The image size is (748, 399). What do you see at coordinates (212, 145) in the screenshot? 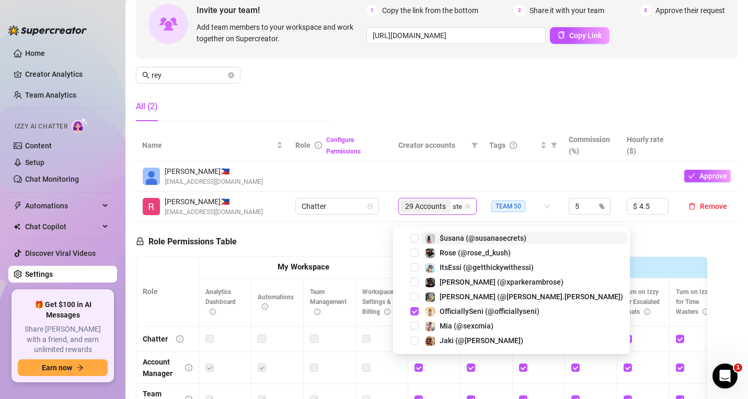
I see `th: Name` at bounding box center [212, 145].